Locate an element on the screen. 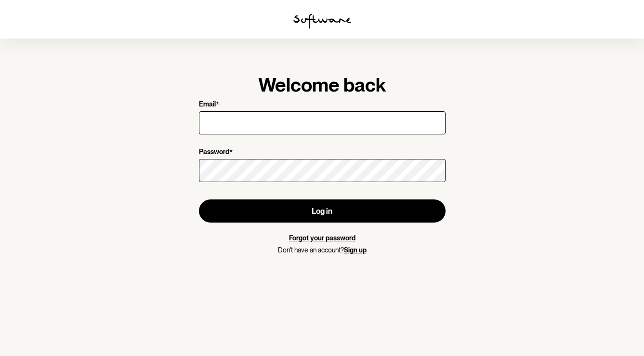  img: software logo is located at coordinates (323, 21).